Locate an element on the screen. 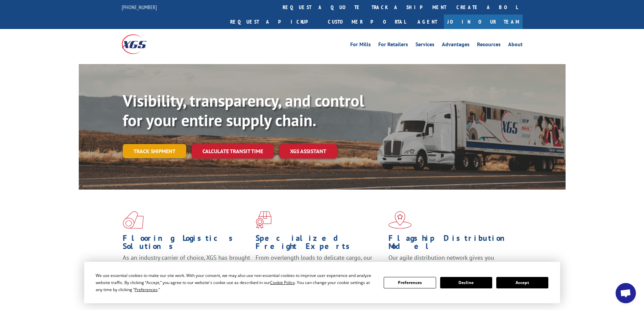  button: Preferences is located at coordinates (410, 283).